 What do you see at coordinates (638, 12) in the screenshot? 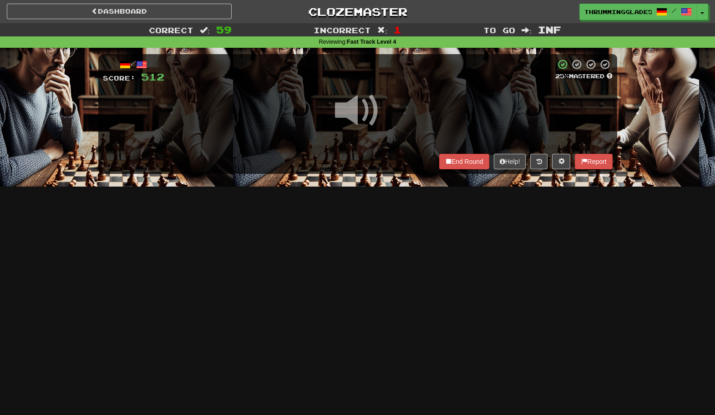
I see `a: ThrummingGlade572 /` at bounding box center [638, 12].